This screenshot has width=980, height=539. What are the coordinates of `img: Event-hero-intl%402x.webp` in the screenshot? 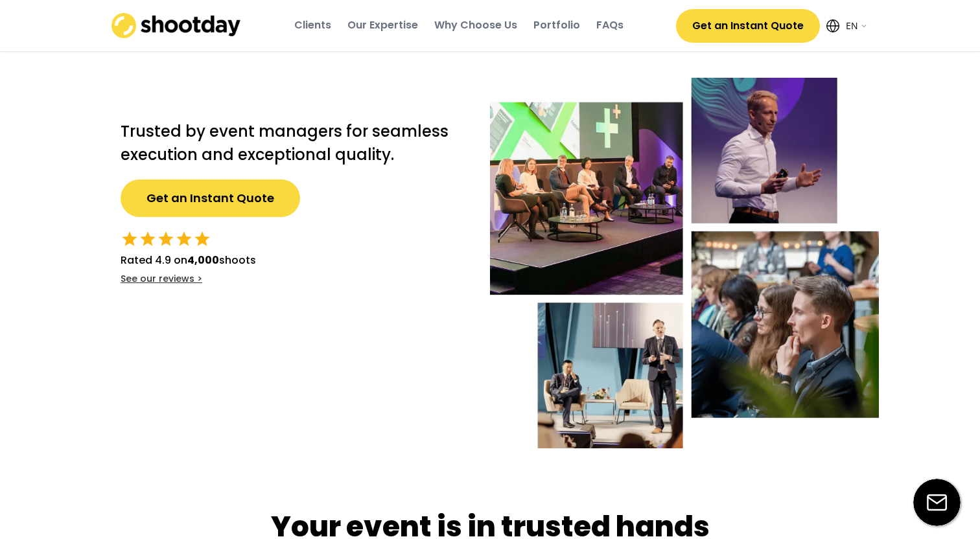 It's located at (684, 263).